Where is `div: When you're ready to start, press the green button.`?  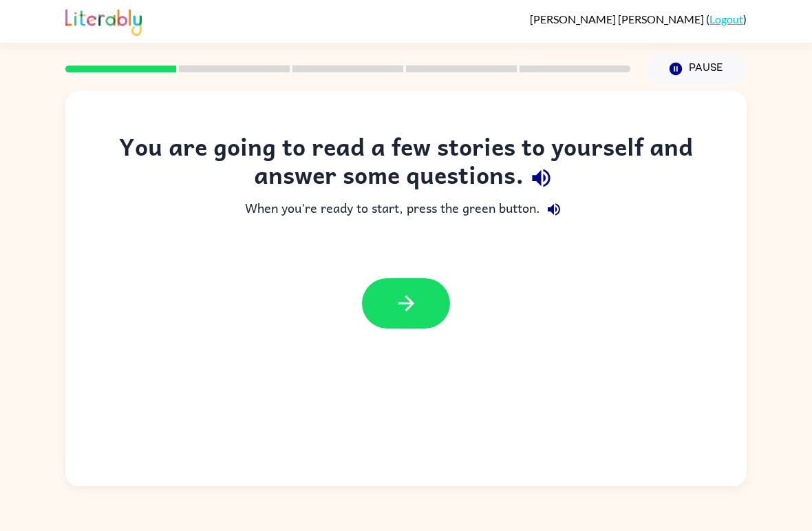
div: When you're ready to start, press the green button. is located at coordinates (406, 209).